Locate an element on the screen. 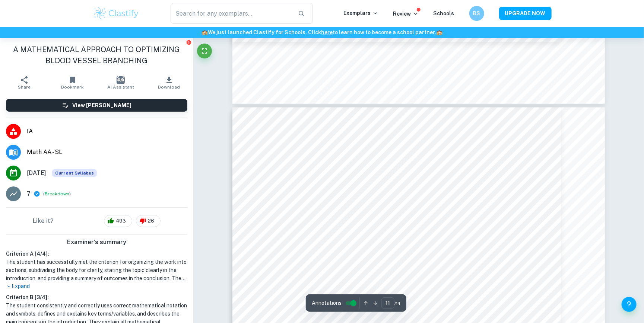 The image size is (644, 323). span: Current Syllabus is located at coordinates (75, 173).